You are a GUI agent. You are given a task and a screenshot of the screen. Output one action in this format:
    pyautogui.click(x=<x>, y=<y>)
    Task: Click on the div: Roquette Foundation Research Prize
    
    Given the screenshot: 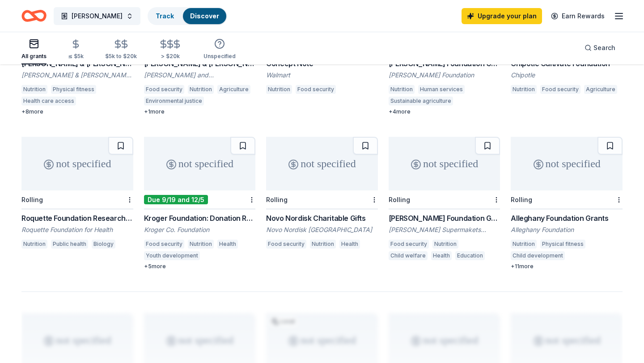 What is the action you would take?
    pyautogui.click(x=77, y=218)
    